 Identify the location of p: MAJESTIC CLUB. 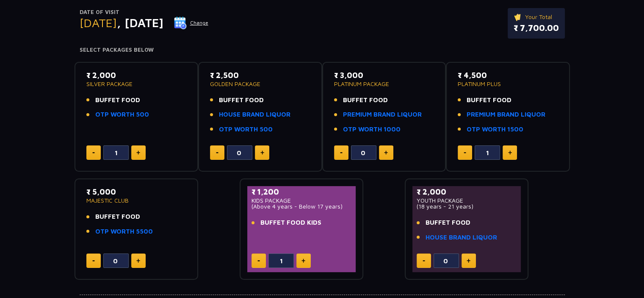
(136, 201).